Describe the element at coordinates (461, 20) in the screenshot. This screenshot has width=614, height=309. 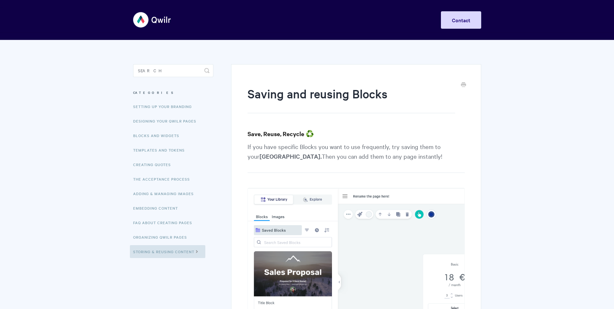
I see `a: Contact` at that location.